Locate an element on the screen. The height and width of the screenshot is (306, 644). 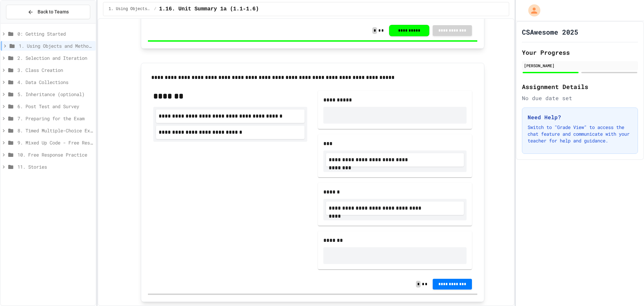
h3: Need Help? is located at coordinates (580, 117).